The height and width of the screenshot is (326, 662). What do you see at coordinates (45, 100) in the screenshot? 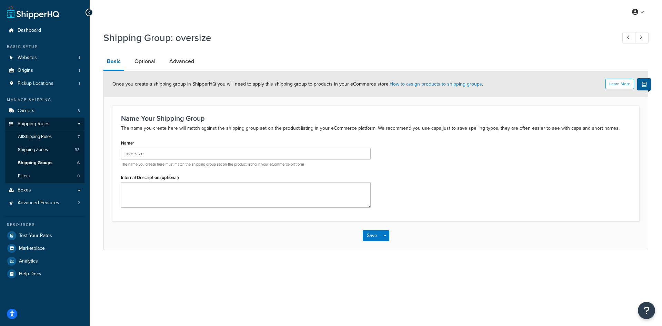
I see `div: Manage Shipping` at bounding box center [45, 100].